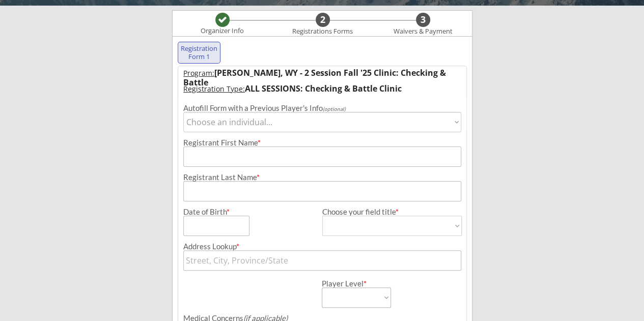 The width and height of the screenshot is (644, 321). What do you see at coordinates (392, 212) in the screenshot?
I see `div: Choose your field title` at bounding box center [392, 212].